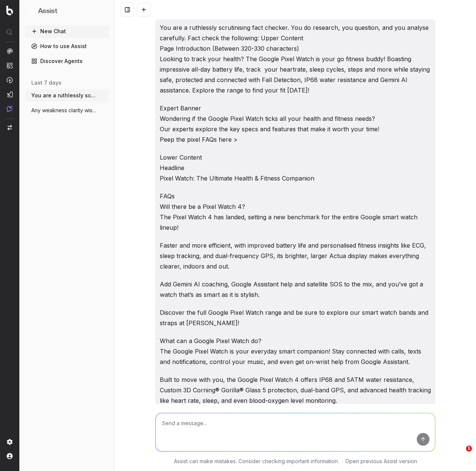 The width and height of the screenshot is (476, 471). I want to click on img: Setting, so click(9, 442).